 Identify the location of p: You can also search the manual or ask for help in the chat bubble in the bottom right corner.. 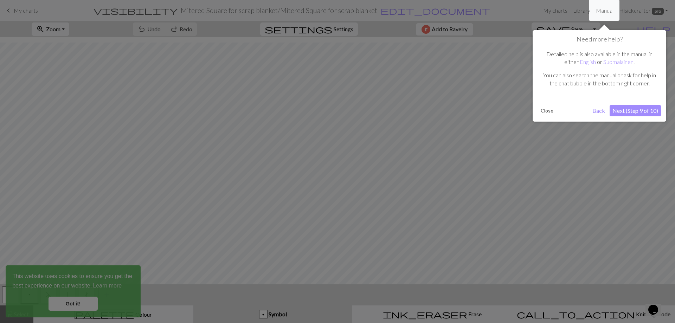
(600, 79).